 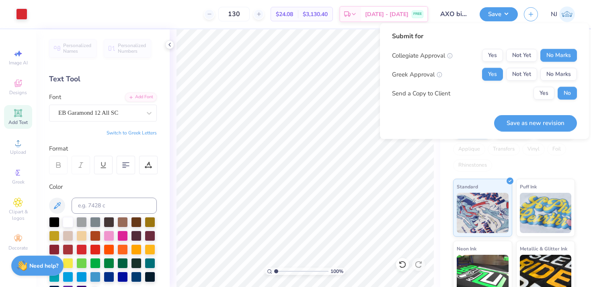 What do you see at coordinates (18, 182) in the screenshot?
I see `span: Greek` at bounding box center [18, 182].